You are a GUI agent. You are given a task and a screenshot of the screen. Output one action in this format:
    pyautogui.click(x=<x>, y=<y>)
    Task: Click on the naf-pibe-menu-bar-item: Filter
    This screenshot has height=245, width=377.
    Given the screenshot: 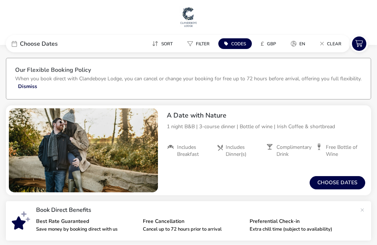 What is the action you would take?
    pyautogui.click(x=200, y=43)
    